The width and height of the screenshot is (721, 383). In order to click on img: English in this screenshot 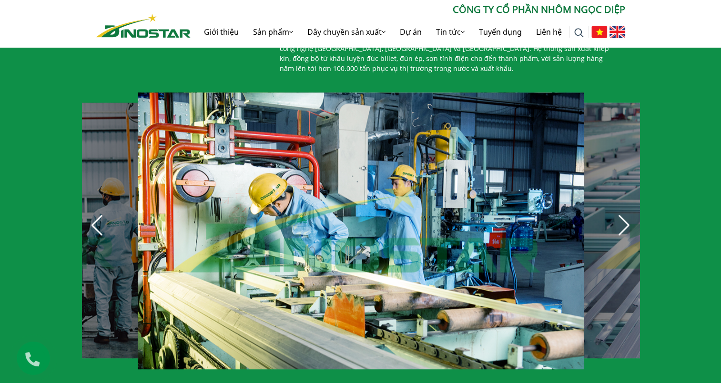, I will do `click(617, 32)`.